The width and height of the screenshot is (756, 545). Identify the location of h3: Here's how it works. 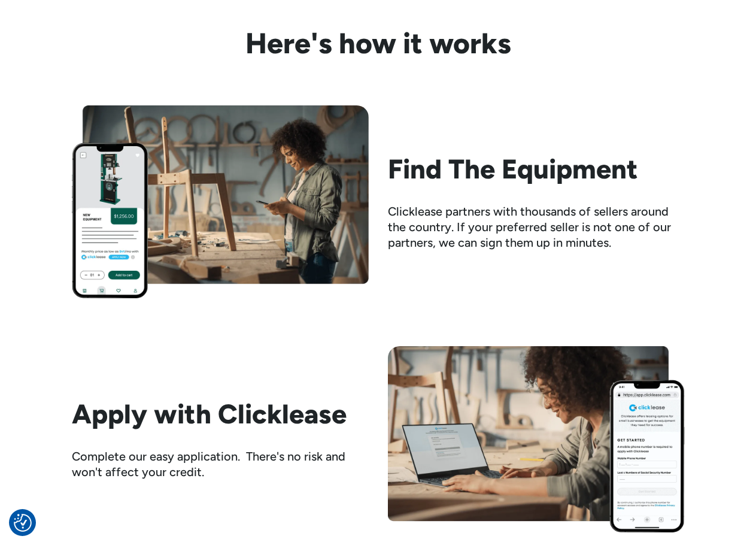
(379, 43).